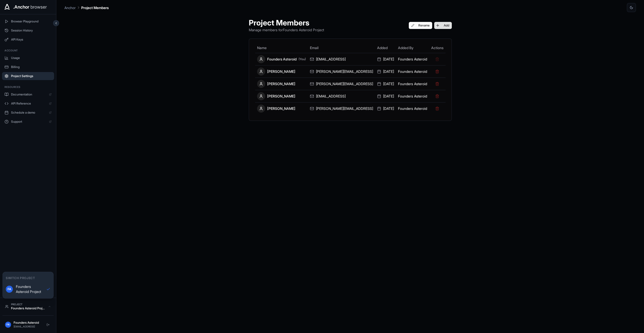 This screenshot has width=644, height=333. I want to click on button: FAFounders Asteroid Project, so click(28, 289).